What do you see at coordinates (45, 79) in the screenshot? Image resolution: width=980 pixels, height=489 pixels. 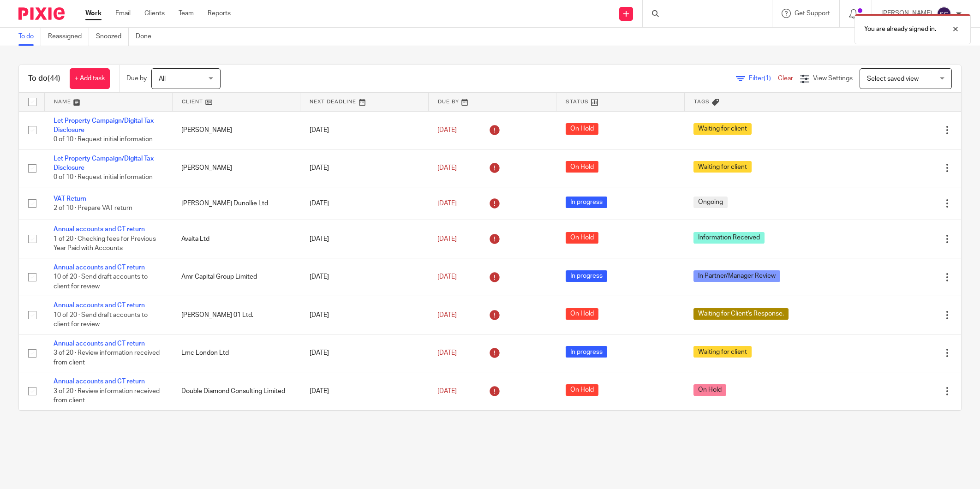 I see `h1: To do` at bounding box center [45, 79].